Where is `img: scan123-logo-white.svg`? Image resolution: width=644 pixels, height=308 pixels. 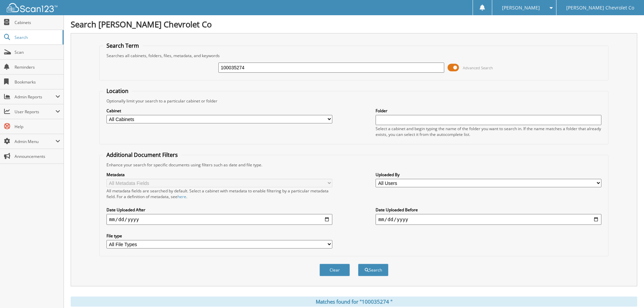
img: scan123-logo-white.svg is located at coordinates (32, 7).